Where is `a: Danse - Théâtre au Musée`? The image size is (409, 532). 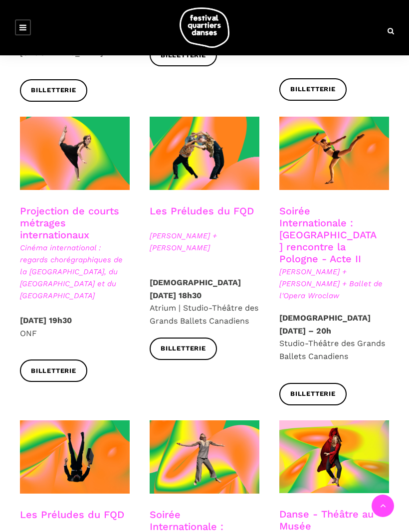 a: Danse - Théâtre au Musée is located at coordinates (326, 520).